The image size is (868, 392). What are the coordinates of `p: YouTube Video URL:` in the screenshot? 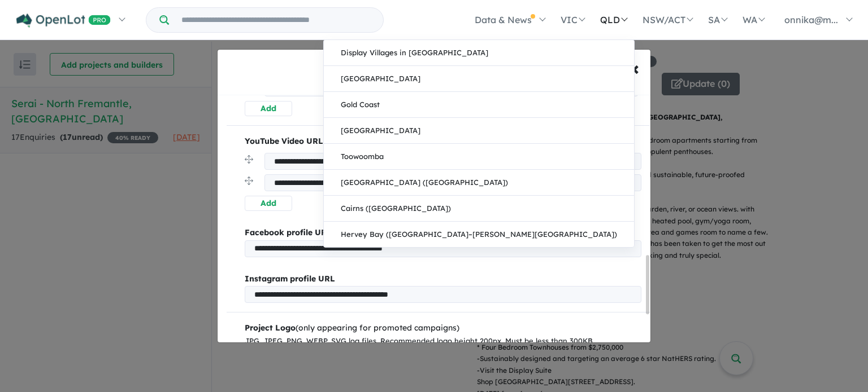 It's located at (443, 142).